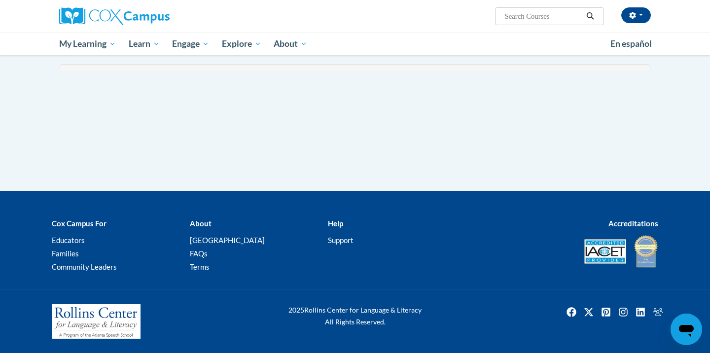 The image size is (710, 353). I want to click on img: LinkedIn icon, so click(641, 312).